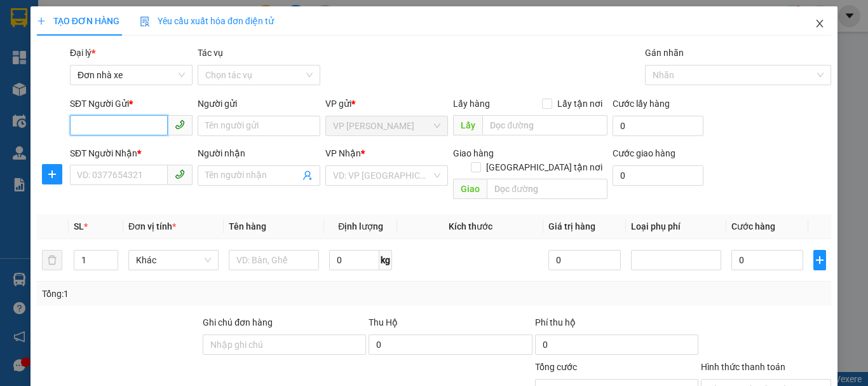  What do you see at coordinates (470, 189) in the screenshot?
I see `span: Giao` at bounding box center [470, 189].